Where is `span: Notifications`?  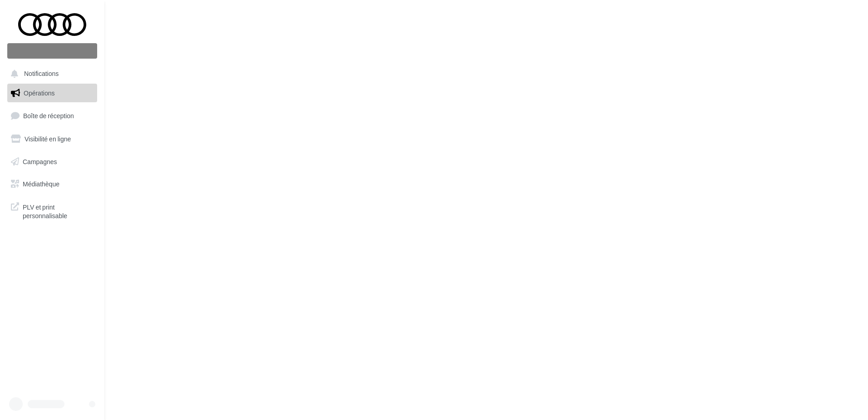
span: Notifications is located at coordinates (42, 74).